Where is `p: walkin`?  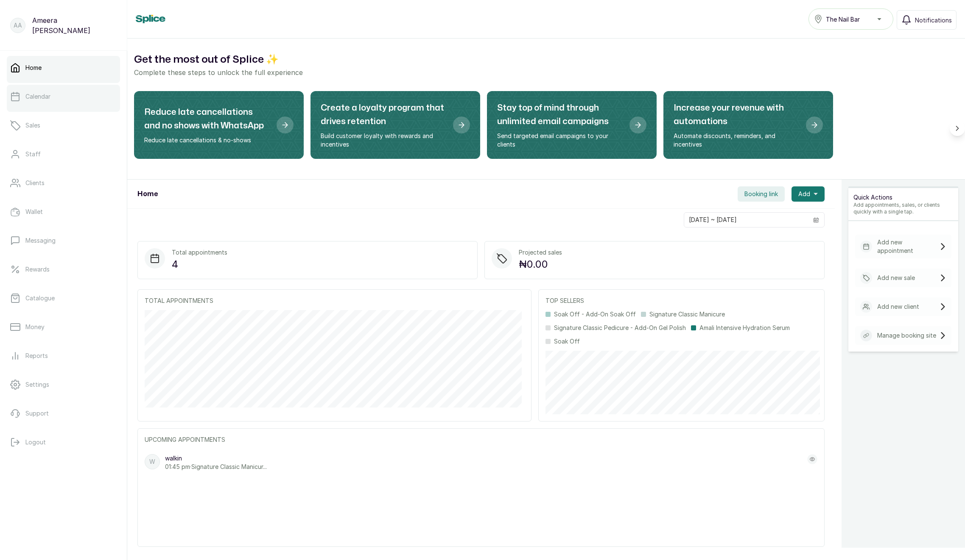 p: walkin is located at coordinates (216, 459).